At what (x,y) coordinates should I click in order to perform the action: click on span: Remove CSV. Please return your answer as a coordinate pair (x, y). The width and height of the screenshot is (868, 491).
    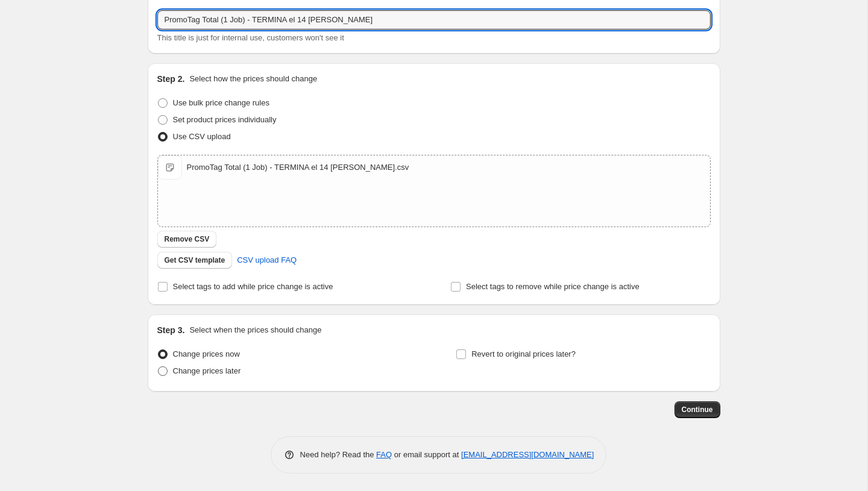
    Looking at the image, I should click on (187, 239).